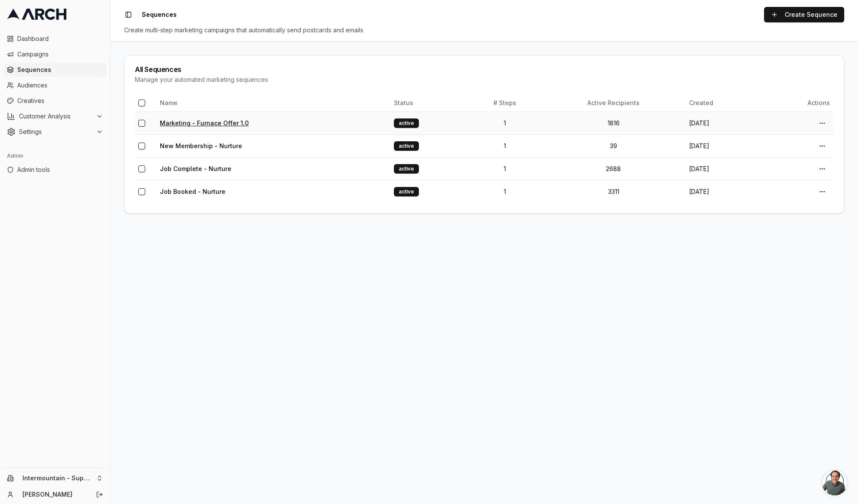  What do you see at coordinates (614, 146) in the screenshot?
I see `td: 39` at bounding box center [614, 146].